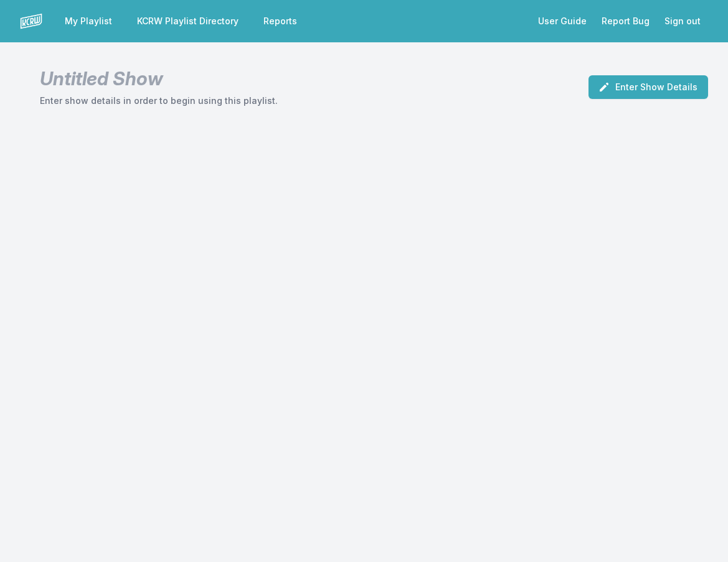 This screenshot has width=728, height=562. Describe the element at coordinates (648, 87) in the screenshot. I see `button: Enter Show Details` at that location.